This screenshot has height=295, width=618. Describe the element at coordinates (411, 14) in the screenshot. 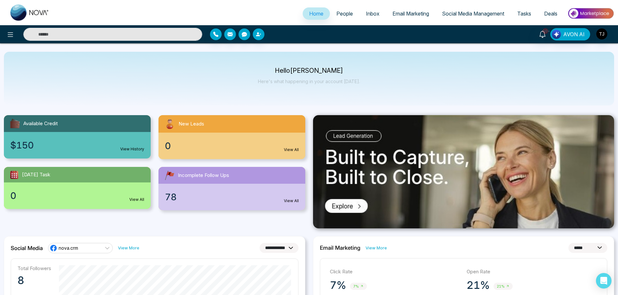

I see `span: Email Marketing` at that location.